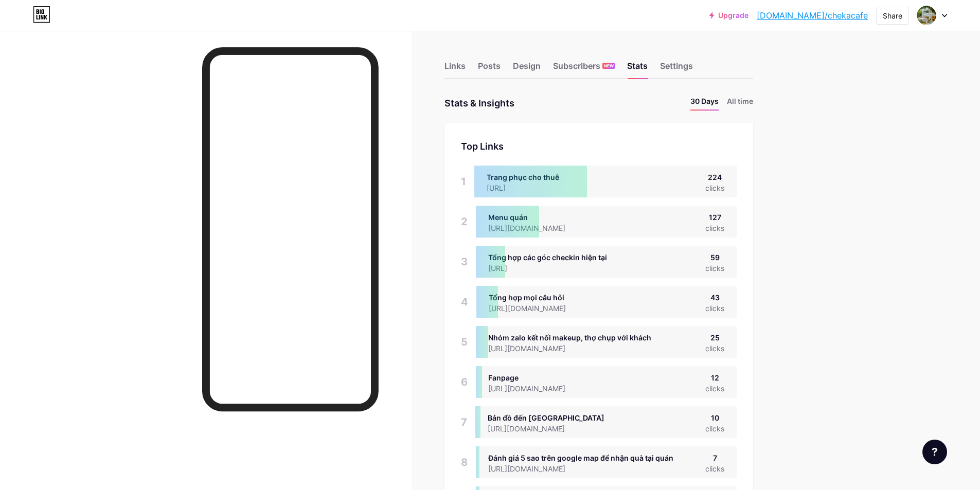  I want to click on div: Links, so click(455, 69).